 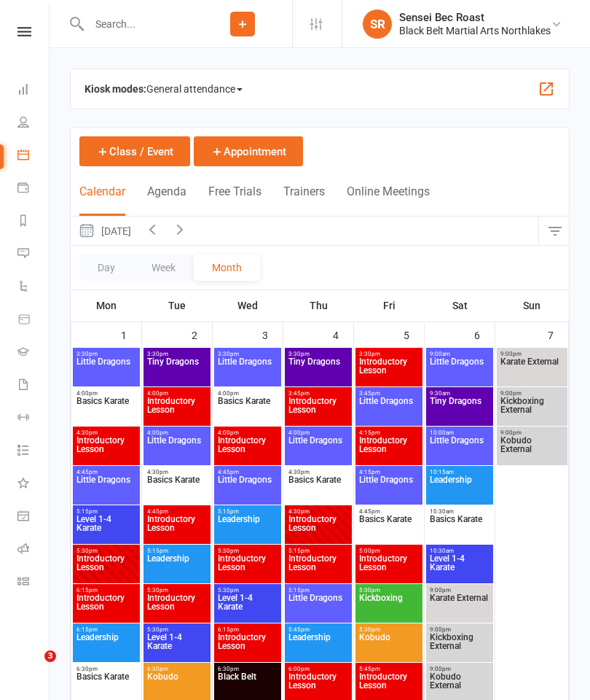 What do you see at coordinates (177, 488) in the screenshot?
I see `span: Basics Karate` at bounding box center [177, 488].